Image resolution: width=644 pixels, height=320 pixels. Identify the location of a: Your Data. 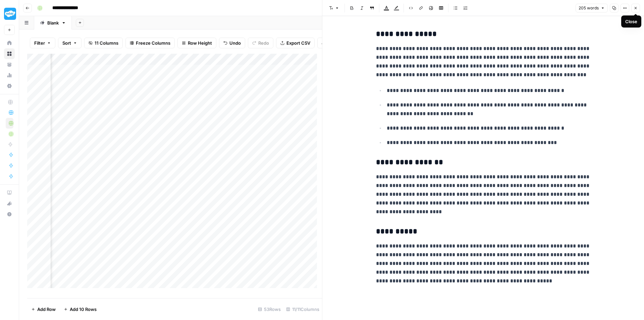
(10, 65).